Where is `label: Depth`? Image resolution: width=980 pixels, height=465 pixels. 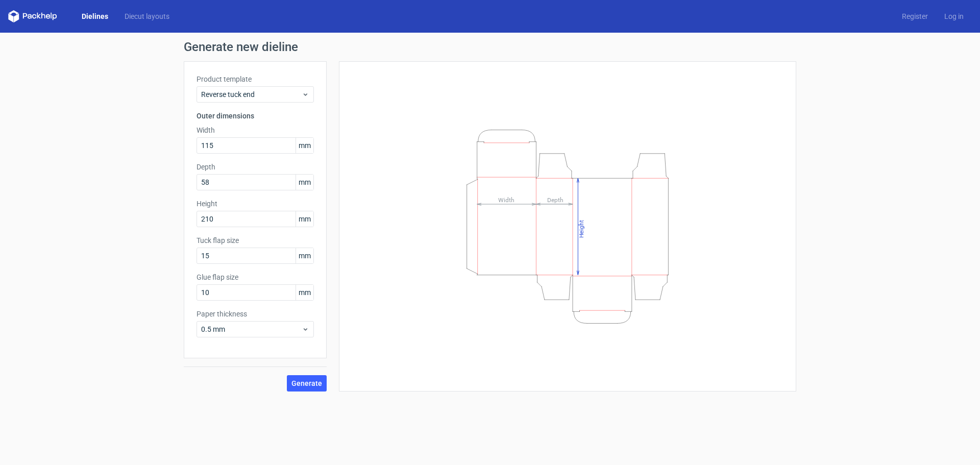
label: Depth is located at coordinates (255, 167).